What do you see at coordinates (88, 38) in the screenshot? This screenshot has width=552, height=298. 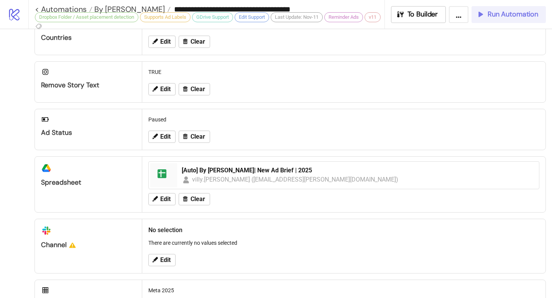 I see `div: Countries` at bounding box center [88, 38].